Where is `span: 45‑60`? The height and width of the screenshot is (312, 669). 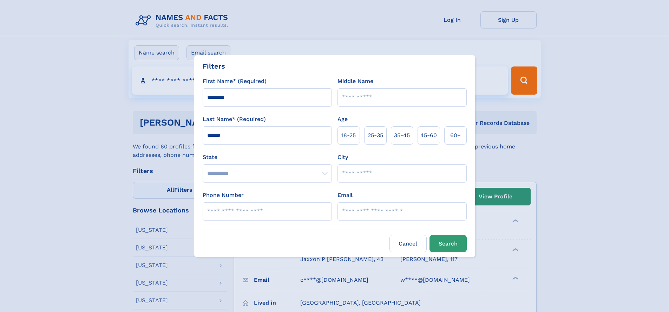
span: 45‑60 is located at coordinates (429, 135).